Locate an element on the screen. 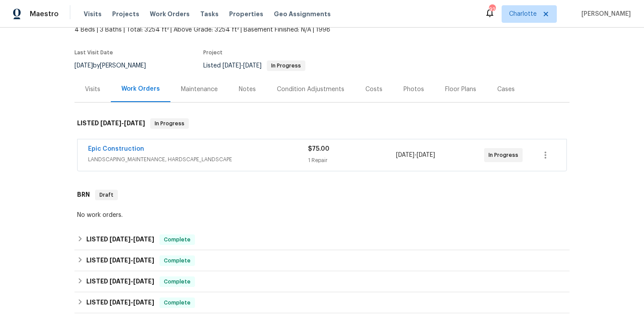 The width and height of the screenshot is (644, 315). span: 4 Beds | 3 Baths | Total: 3254 ft² | Above Grade: 3254 ft² | Basement Finished: N/A | 1998 is located at coordinates (233, 30).